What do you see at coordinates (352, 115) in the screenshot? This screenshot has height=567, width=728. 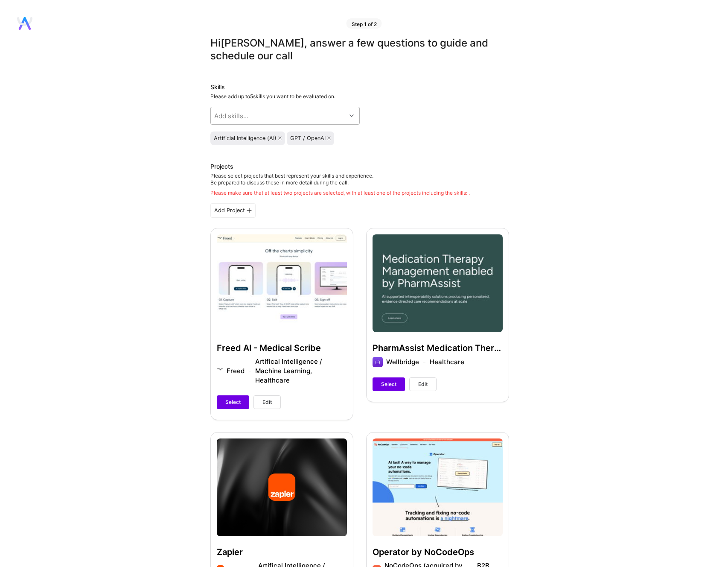 I see `i: icon Chevron` at bounding box center [352, 115].